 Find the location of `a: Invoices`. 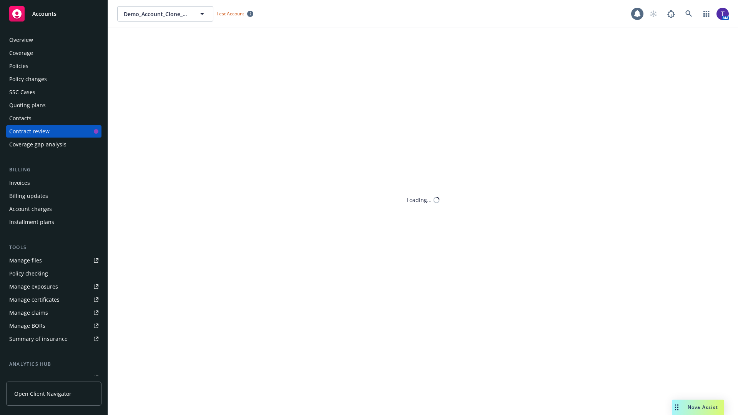

a: Invoices is located at coordinates (54, 183).